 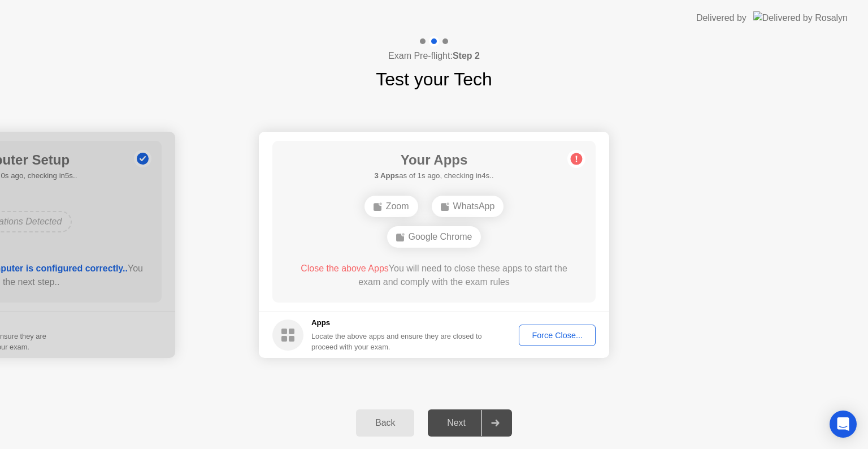 I want to click on button: Force Close..., so click(x=558, y=335).